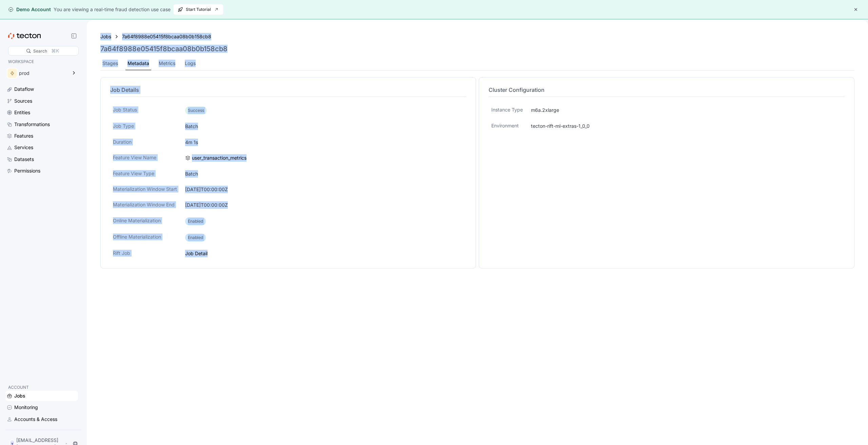 This screenshot has height=445, width=868. Describe the element at coordinates (112, 10) in the screenshot. I see `div: You are viewing a real-time fraud detection use case` at that location.